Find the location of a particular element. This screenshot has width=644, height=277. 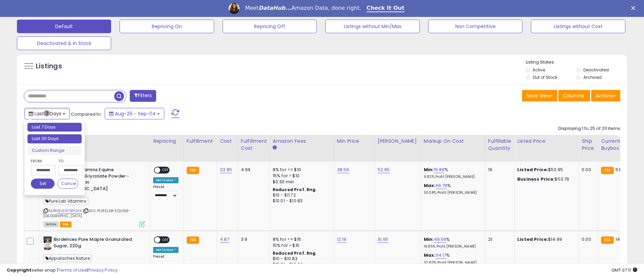

div: $10 - $10.83 is located at coordinates (301, 259).